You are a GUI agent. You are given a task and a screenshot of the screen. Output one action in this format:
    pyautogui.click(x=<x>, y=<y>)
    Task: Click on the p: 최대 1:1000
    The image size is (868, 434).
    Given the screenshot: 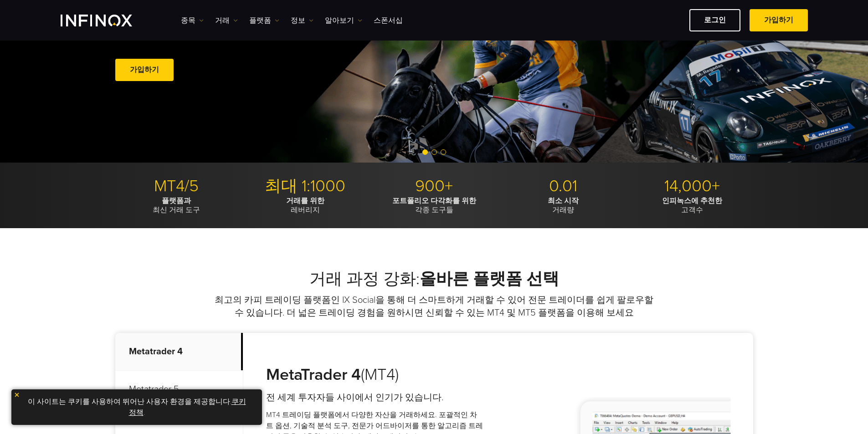 What is the action you would take?
    pyautogui.click(x=305, y=186)
    